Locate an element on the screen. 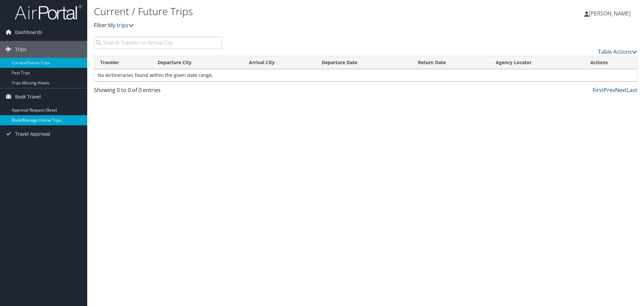  span: Dashboards is located at coordinates (28, 32).